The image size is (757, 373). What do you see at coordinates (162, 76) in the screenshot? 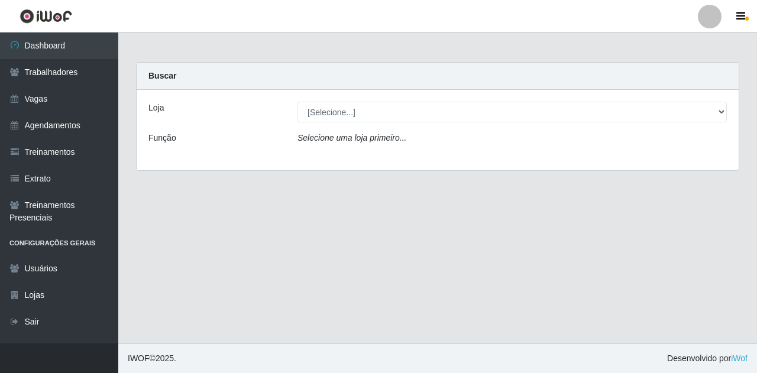
I see `strong: Buscar` at bounding box center [162, 76].